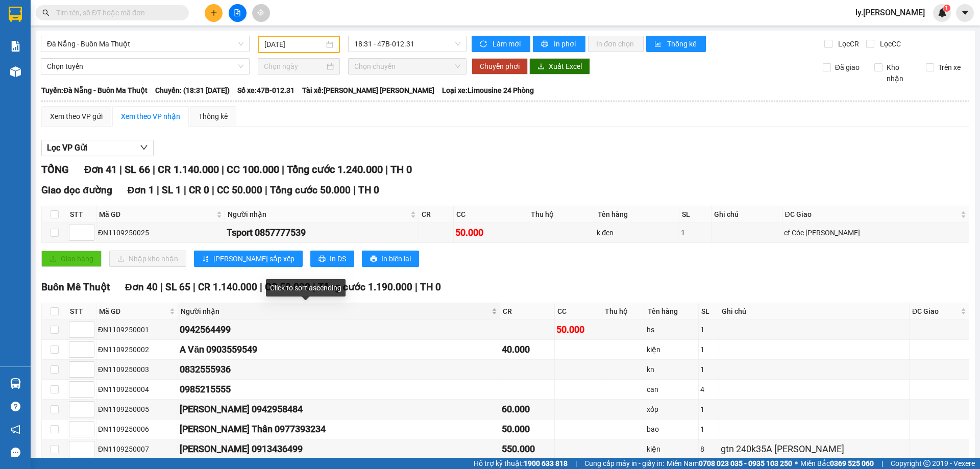 This screenshot has height=469, width=980. I want to click on th: Tên hàng, so click(636, 214).